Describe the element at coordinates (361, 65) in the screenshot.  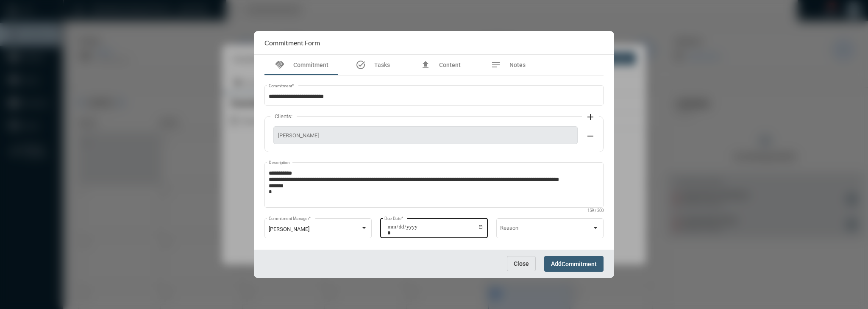
I see `mat-icon: task_alt` at that location.